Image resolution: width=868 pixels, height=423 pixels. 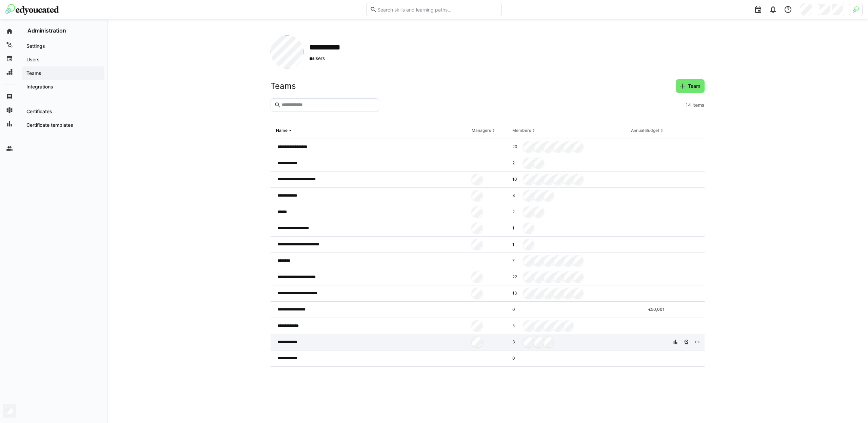 I want to click on span: items, so click(x=698, y=105).